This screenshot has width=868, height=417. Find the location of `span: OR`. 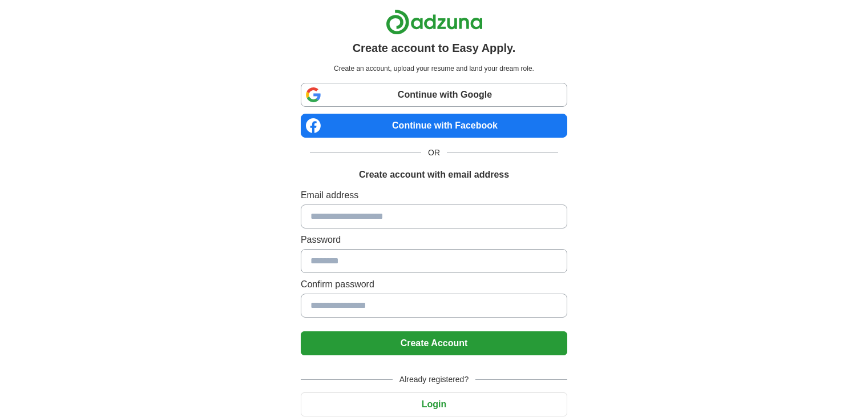

span: OR is located at coordinates (434, 152).